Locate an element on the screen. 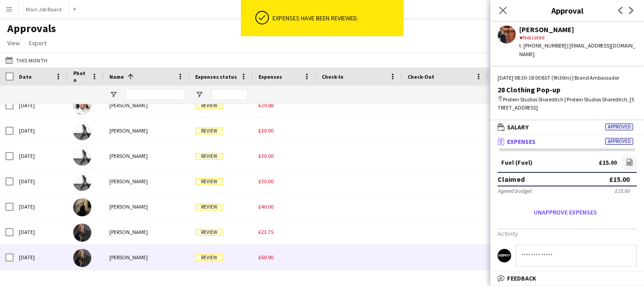 The image size is (644, 286). a: Export is located at coordinates (38, 43).